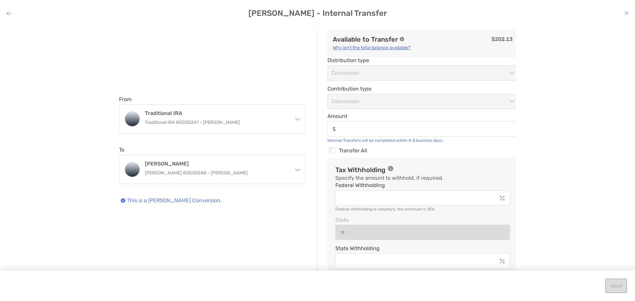 The width and height of the screenshot is (635, 301). What do you see at coordinates (123, 201) in the screenshot?
I see `img: Icon info` at bounding box center [123, 201].